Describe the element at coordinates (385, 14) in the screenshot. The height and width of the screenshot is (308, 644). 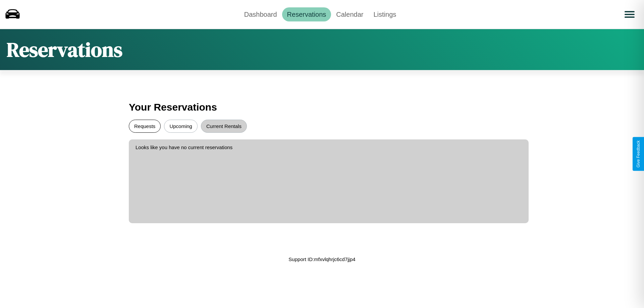
I see `a: Listings` at that location.